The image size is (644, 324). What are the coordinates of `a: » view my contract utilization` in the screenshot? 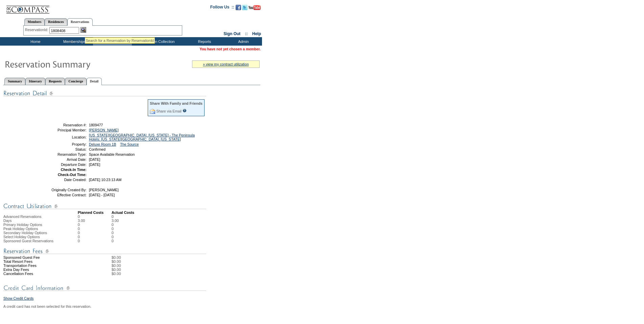 It's located at (226, 64).